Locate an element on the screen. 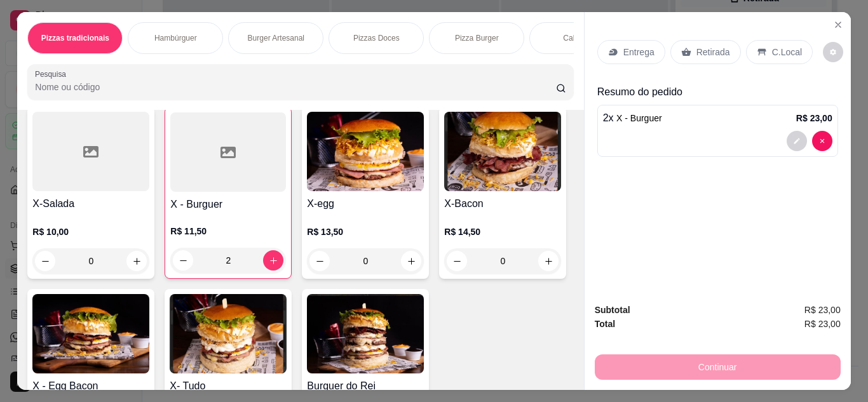 Image resolution: width=868 pixels, height=402 pixels. p: Calzone is located at coordinates (577, 38).